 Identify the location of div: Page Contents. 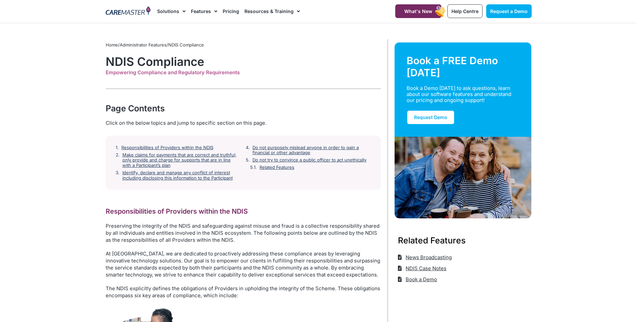
(243, 108).